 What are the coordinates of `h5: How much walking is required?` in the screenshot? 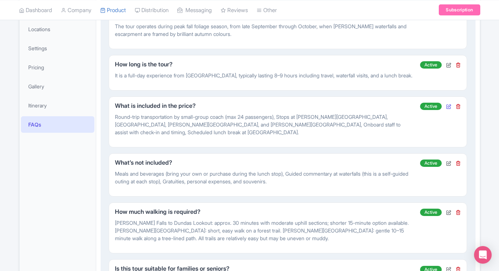 It's located at (264, 212).